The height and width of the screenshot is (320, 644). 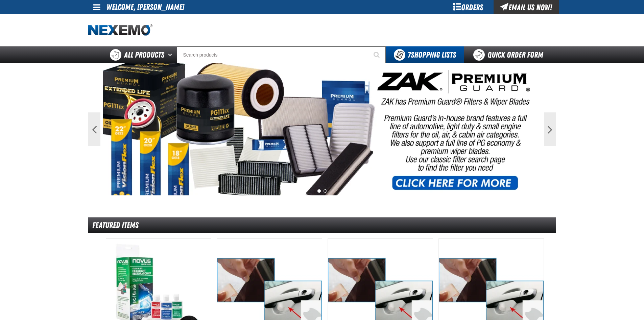 I want to click on span: All Products, so click(x=144, y=55).